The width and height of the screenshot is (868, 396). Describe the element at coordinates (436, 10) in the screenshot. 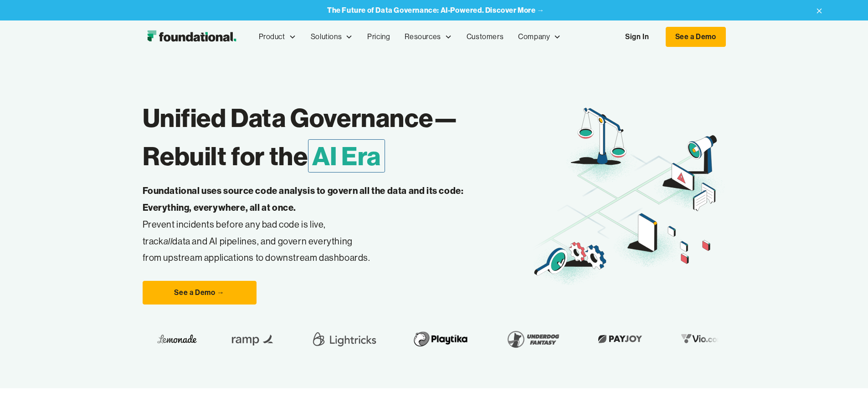

I see `a: The Future of Data Governance: AI-Powered. Discover More →` at that location.